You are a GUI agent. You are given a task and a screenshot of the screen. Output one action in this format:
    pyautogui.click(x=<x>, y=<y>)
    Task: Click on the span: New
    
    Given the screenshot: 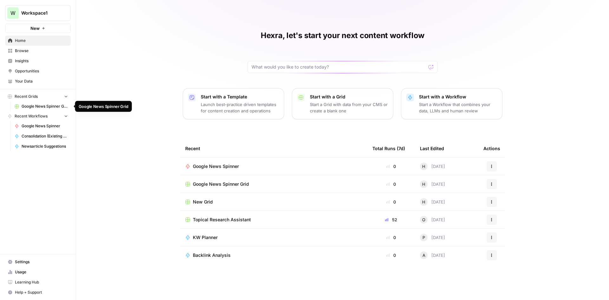 What is the action you would take?
    pyautogui.click(x=35, y=28)
    